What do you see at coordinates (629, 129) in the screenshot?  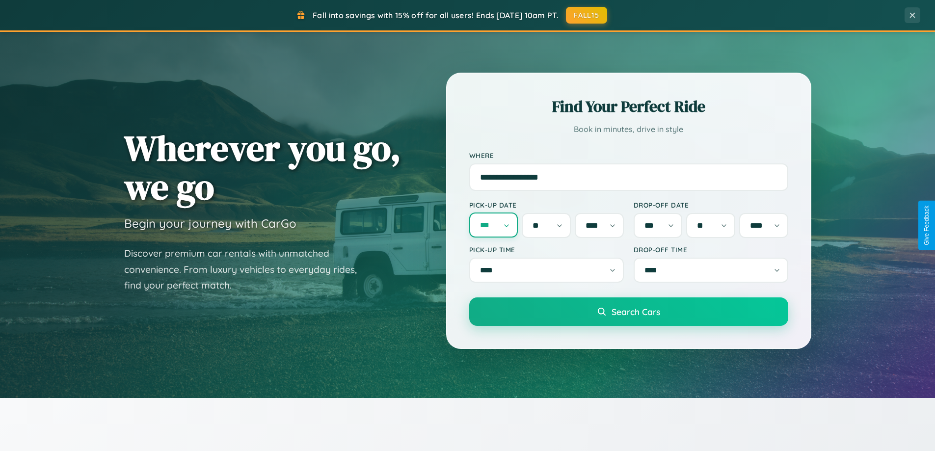 I see `p: Book in minutes, drive in style` at bounding box center [629, 129].